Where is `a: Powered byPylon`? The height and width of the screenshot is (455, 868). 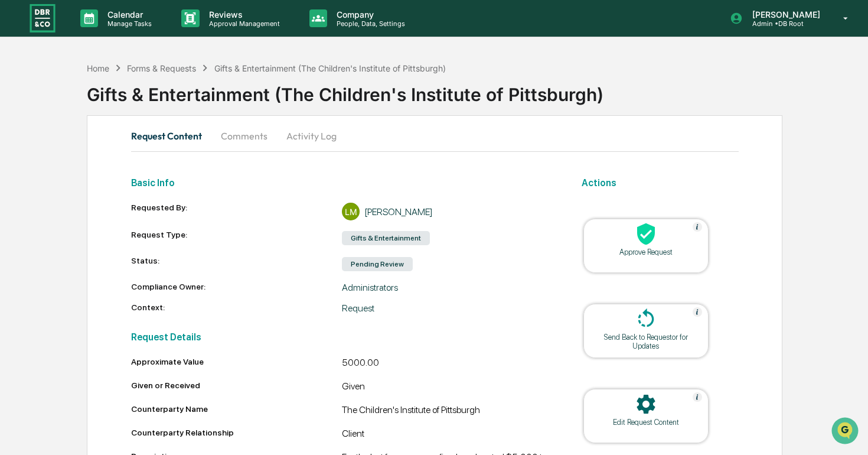 a: Powered byPylon is located at coordinates (113, 297).